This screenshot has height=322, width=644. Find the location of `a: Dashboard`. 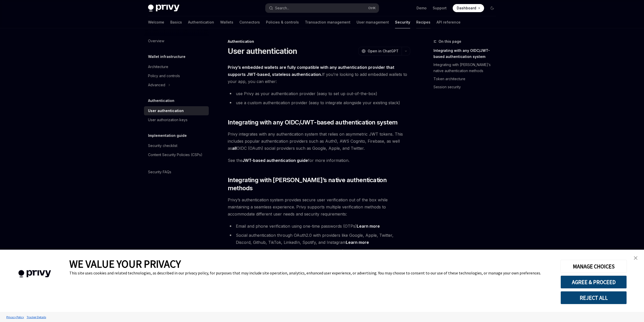

a: Dashboard is located at coordinates (468, 8).